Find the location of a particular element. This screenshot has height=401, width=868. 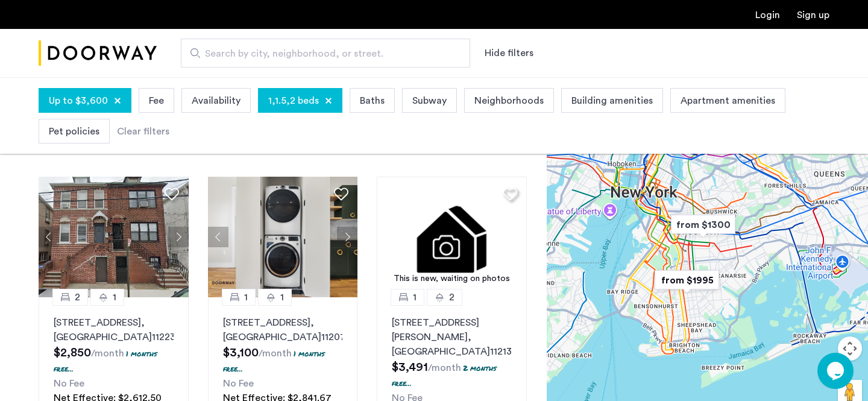

img: 3.gif is located at coordinates (452, 237).